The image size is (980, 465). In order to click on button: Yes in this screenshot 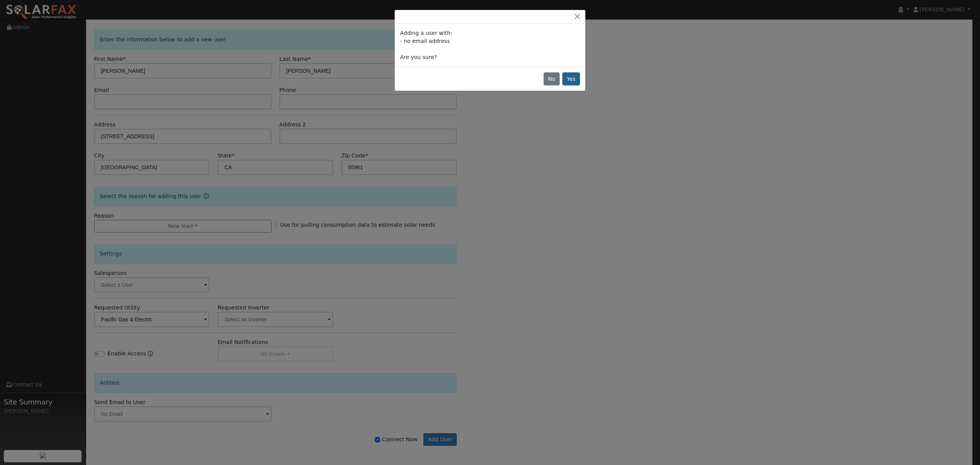, I will do `click(571, 79)`.